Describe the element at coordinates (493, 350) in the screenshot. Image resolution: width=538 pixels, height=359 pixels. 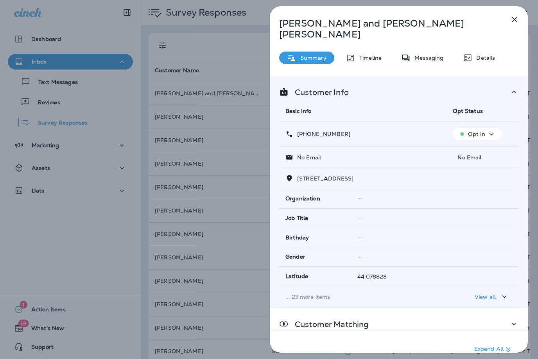
I see `p: Expand All` at that location.